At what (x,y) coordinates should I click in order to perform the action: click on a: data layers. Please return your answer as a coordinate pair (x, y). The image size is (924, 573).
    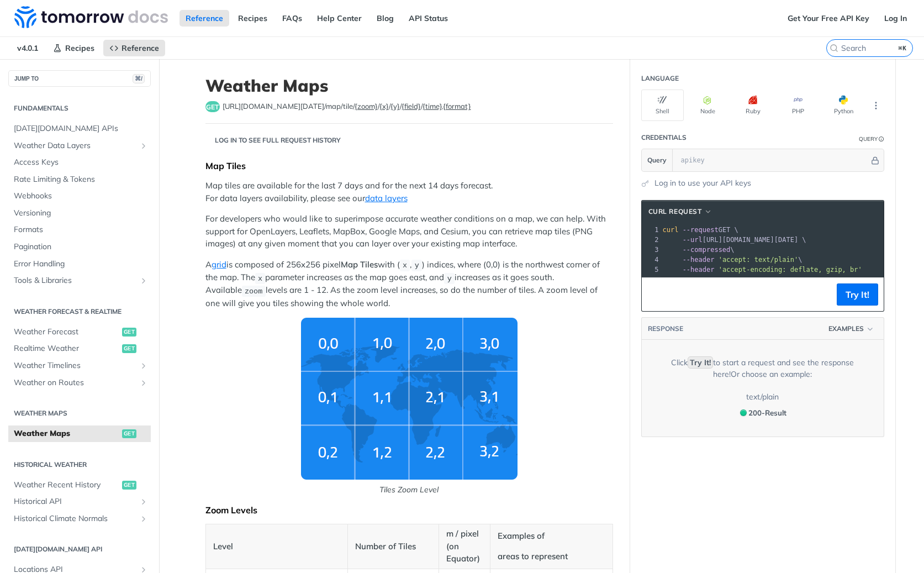
    Looking at the image, I should click on (386, 198).